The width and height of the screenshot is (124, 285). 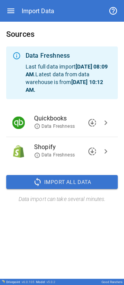 What do you see at coordinates (67, 182) in the screenshot?
I see `span: Import All Data` at bounding box center [67, 182].